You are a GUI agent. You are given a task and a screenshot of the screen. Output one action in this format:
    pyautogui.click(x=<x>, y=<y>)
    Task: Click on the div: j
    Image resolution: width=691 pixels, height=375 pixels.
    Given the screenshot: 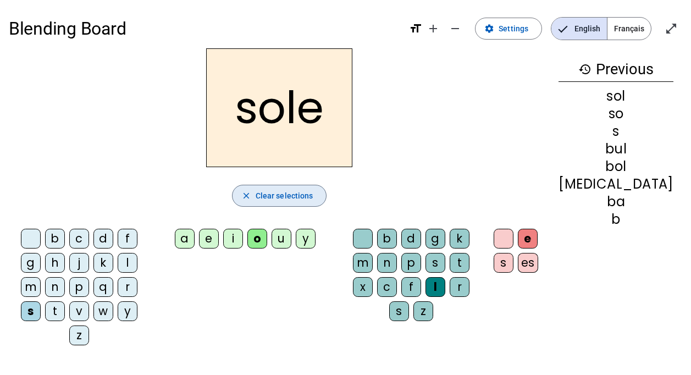 What is the action you would take?
    pyautogui.click(x=79, y=263)
    